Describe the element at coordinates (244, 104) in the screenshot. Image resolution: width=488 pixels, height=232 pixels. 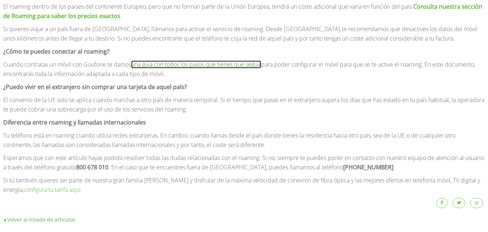
I see `p: El convenio de la UE solo se aplica cuando marchas a otro país de manera temporal. Si el tiempo q...` at that location.